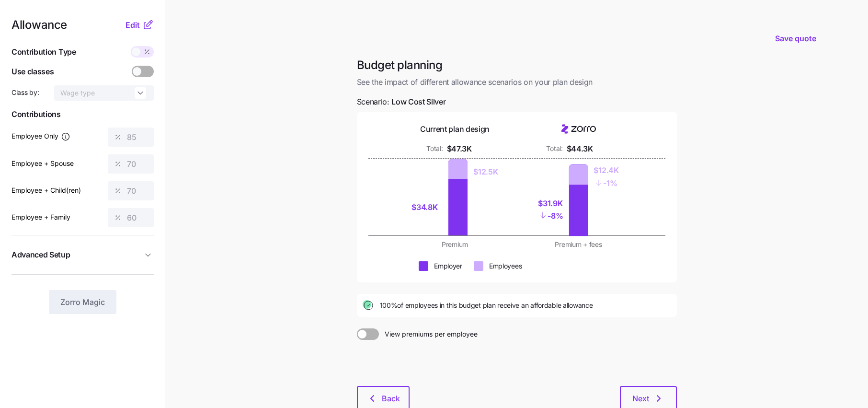 The width and height of the screenshot is (868, 408). I want to click on span: 100% of employees in this budget plan receive an affordable allowance, so click(486, 306).